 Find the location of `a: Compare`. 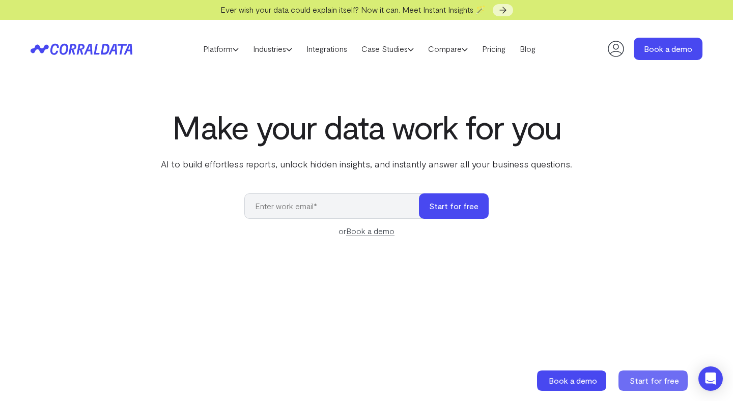

a: Compare is located at coordinates (448, 49).